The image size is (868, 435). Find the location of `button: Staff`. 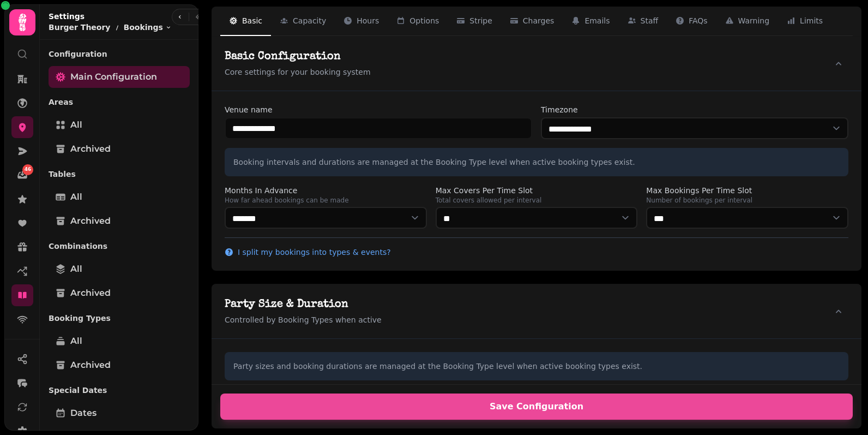

button: Staff is located at coordinates (643, 21).